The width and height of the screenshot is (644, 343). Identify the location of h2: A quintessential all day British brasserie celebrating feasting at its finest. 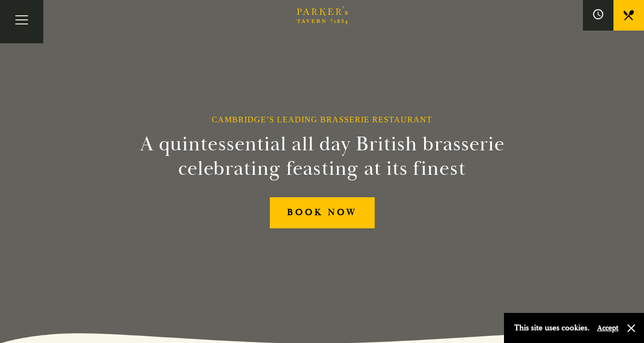
(322, 156).